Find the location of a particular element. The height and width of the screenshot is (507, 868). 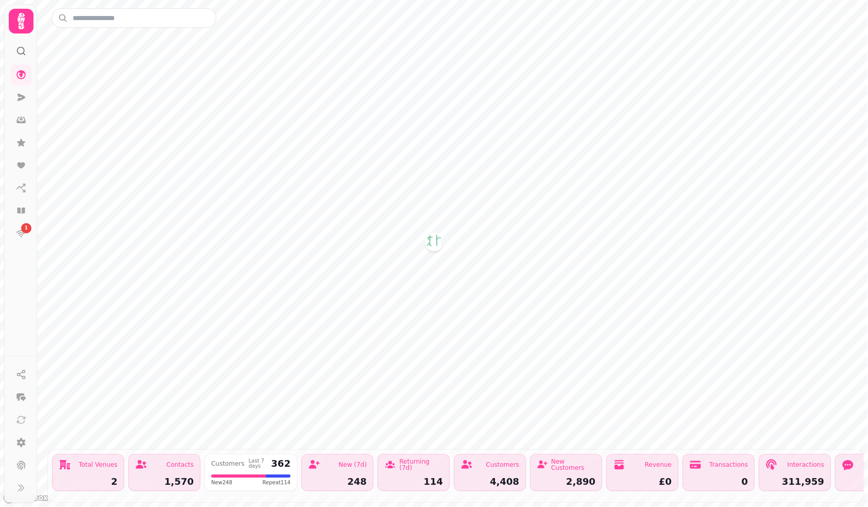

div: £0 is located at coordinates (642, 482).